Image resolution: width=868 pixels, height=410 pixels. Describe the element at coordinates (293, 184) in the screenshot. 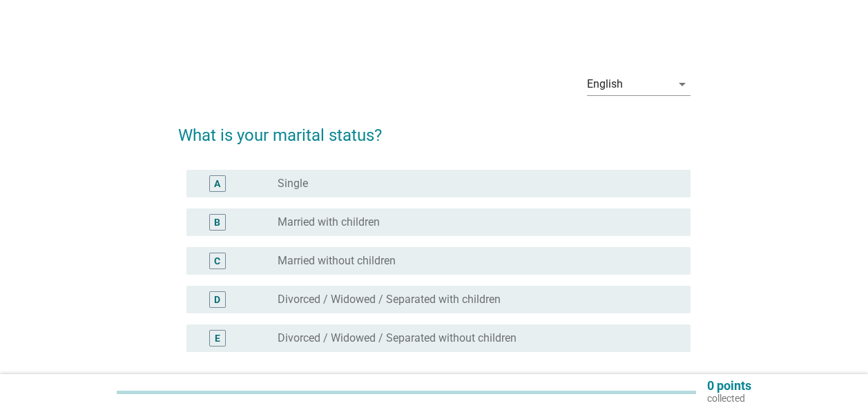

I see `label: Single` at that location.